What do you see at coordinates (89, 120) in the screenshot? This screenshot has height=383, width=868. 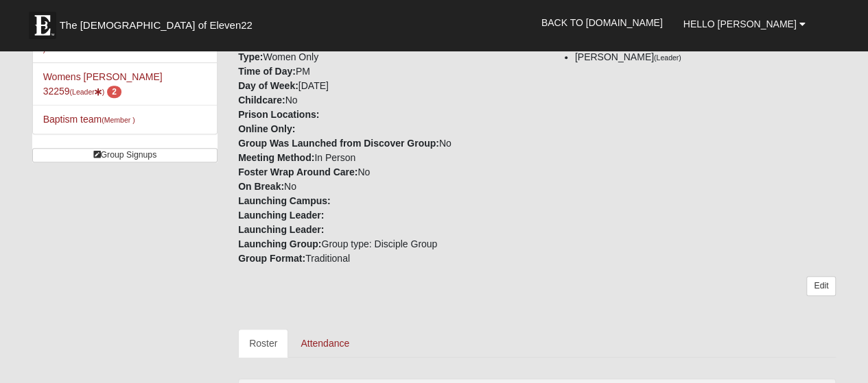 I see `a: Baptism team(Member )` at bounding box center [89, 120].